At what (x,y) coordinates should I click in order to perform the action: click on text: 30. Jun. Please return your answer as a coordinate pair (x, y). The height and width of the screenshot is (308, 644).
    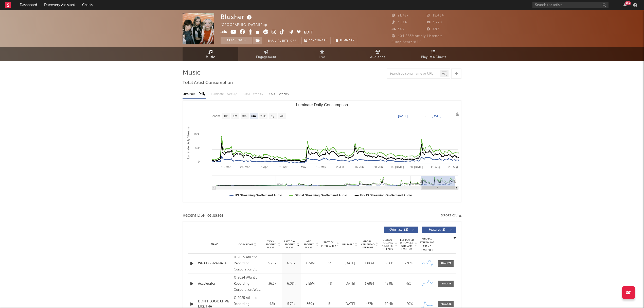
    Looking at the image, I should click on (378, 167).